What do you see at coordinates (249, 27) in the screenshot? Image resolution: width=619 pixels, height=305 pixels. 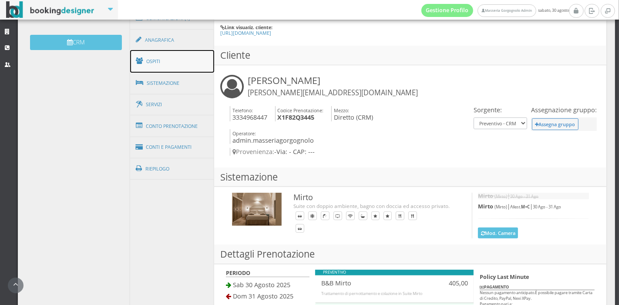 I see `b: Link visualiz. cliente:` at bounding box center [249, 27].